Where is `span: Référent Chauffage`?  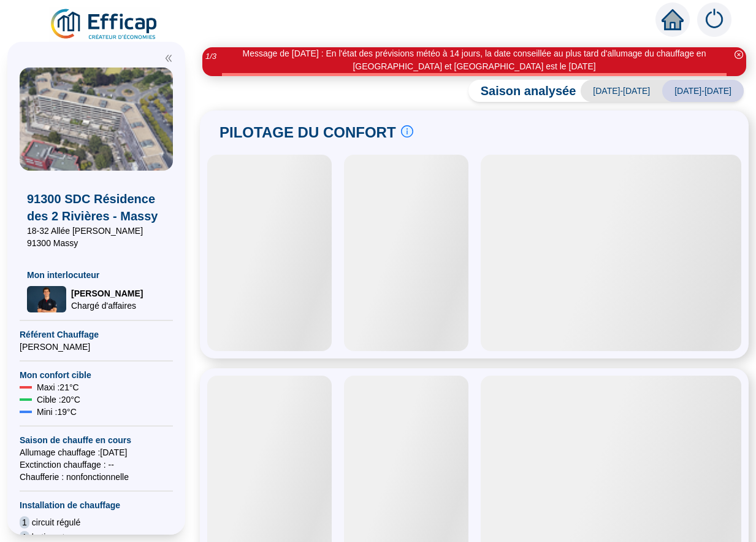
span: Référent Chauffage is located at coordinates (96, 334).